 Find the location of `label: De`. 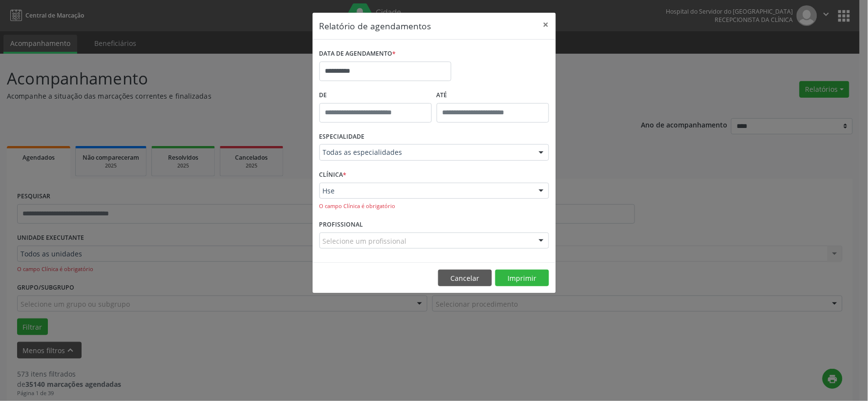

label: De is located at coordinates (375, 95).